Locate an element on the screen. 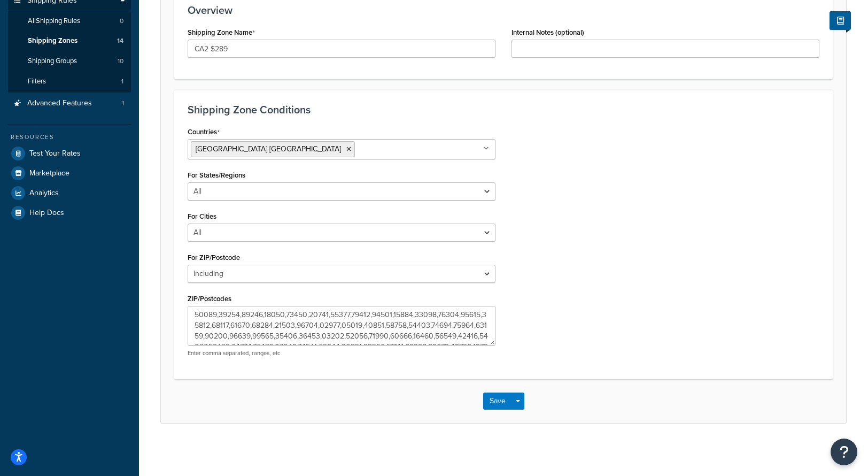 This screenshot has width=868, height=476. span: Test Your Rates is located at coordinates (55, 154).